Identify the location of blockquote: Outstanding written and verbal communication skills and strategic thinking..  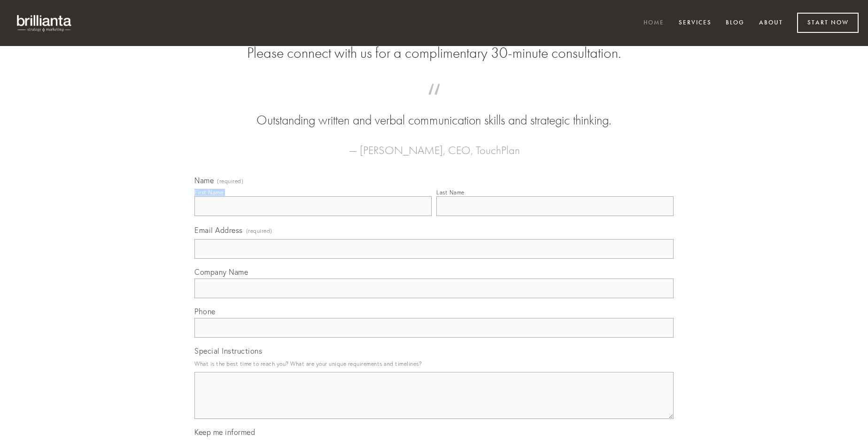
(434, 111).